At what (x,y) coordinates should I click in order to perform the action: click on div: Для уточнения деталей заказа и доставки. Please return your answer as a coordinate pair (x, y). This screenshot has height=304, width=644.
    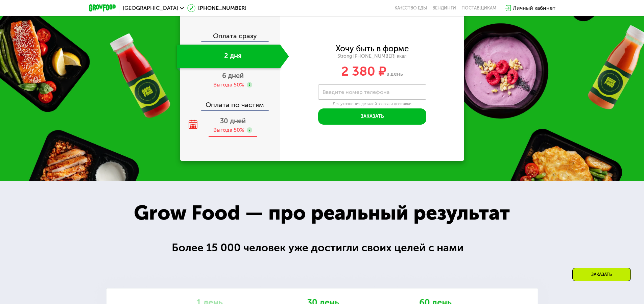
    Looking at the image, I should click on (372, 104).